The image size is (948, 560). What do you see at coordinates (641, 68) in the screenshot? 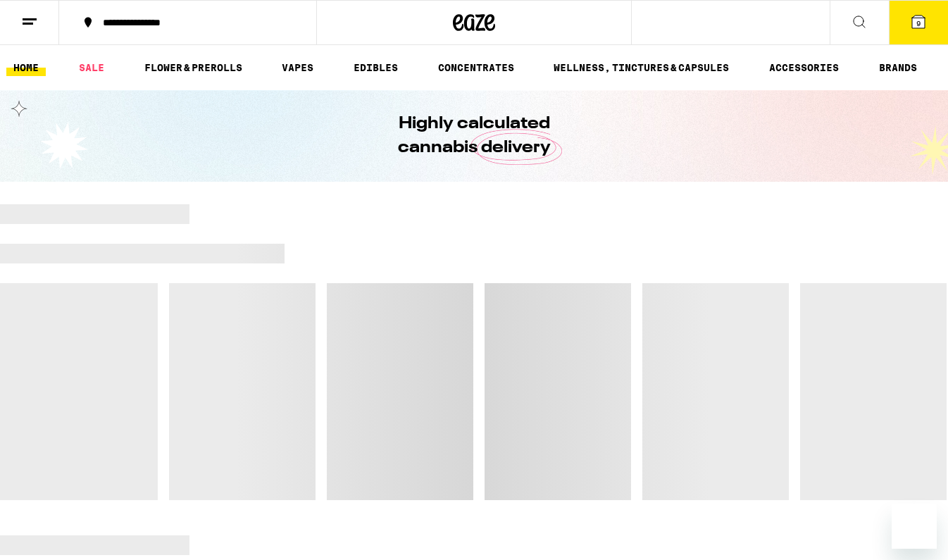
I see `a: WELLNESS, TINCTURES & CAPSULES` at bounding box center [641, 68].